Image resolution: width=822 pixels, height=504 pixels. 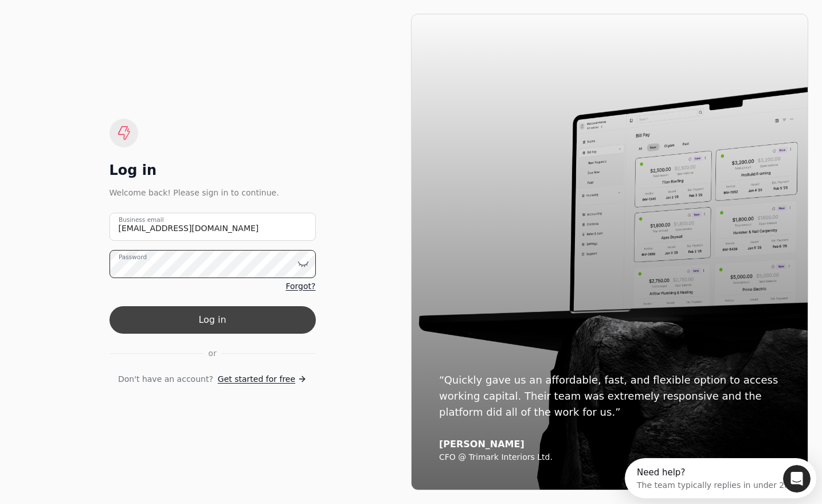 I want to click on button: Log in, so click(x=212, y=320).